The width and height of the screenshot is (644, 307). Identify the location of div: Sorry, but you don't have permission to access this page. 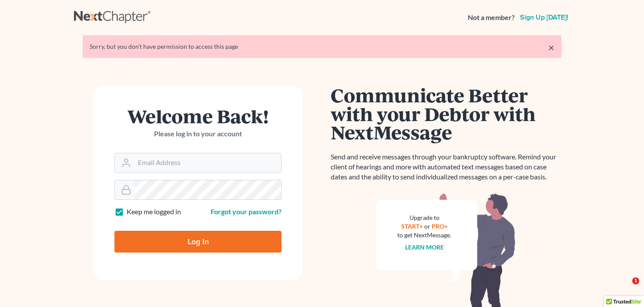
(322, 46).